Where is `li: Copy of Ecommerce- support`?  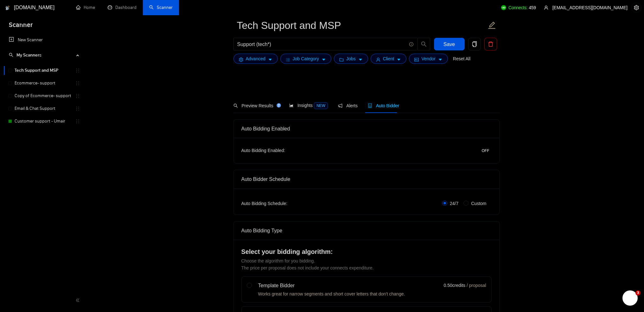
li: Copy of Ecommerce- support is located at coordinates (44, 96).